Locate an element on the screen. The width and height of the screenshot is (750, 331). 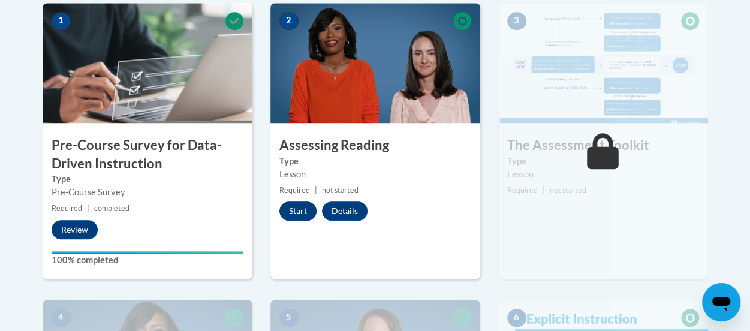
h3: Assessing Reading is located at coordinates (375, 145).